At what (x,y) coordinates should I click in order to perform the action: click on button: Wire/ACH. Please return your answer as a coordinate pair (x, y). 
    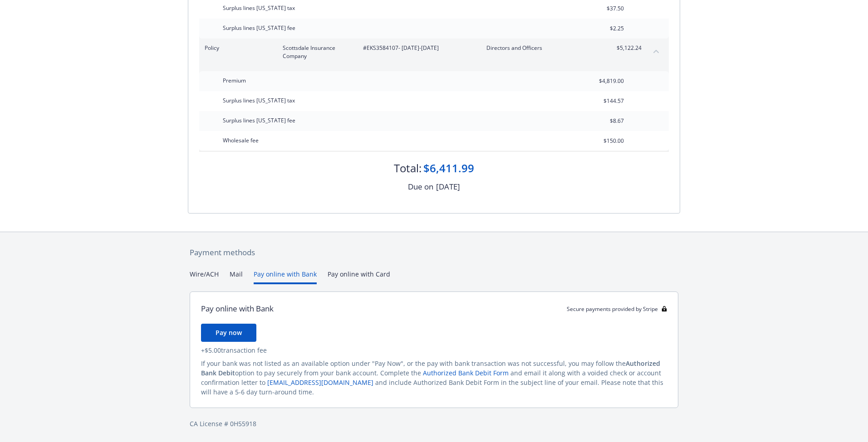
    Looking at the image, I should click on (204, 277).